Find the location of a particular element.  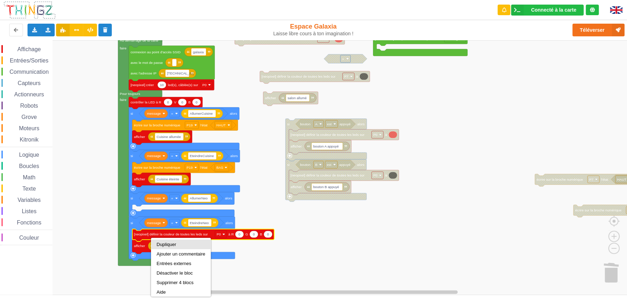

div: Connecté à la carte is located at coordinates (554, 10).